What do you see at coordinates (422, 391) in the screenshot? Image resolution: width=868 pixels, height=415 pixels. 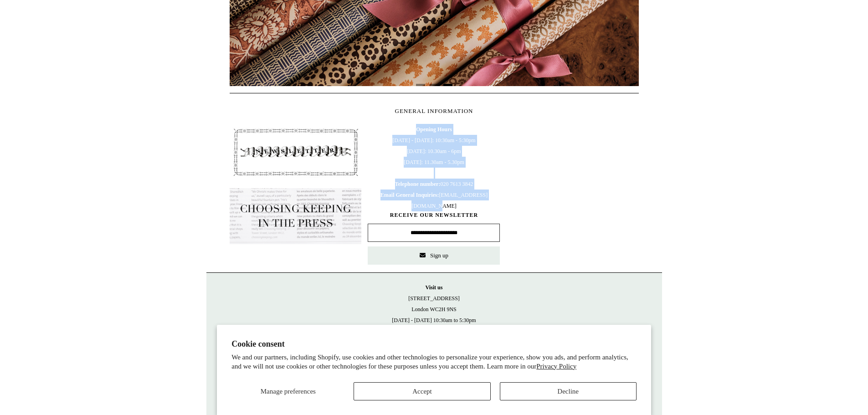 I see `button: Accept` at bounding box center [422, 391].